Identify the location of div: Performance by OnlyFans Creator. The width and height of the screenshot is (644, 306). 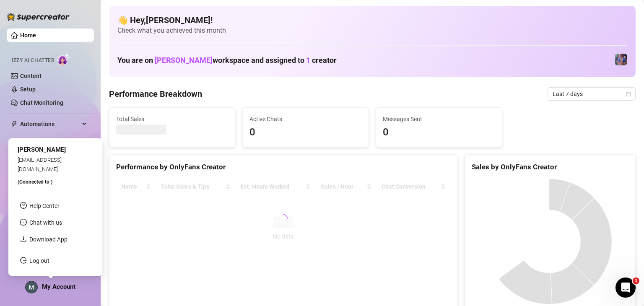
(283, 167).